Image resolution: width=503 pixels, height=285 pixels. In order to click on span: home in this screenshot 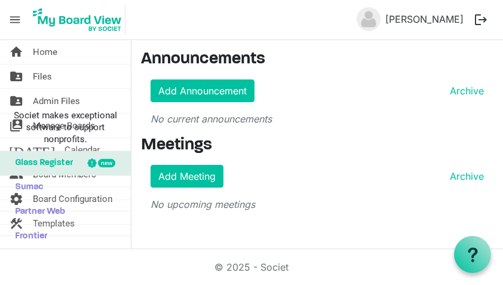, I will do `click(16, 52)`.